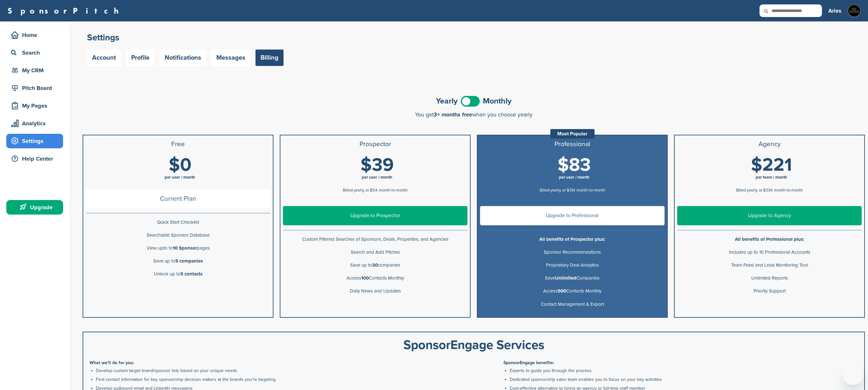  I want to click on div: Analytics, so click(37, 123).